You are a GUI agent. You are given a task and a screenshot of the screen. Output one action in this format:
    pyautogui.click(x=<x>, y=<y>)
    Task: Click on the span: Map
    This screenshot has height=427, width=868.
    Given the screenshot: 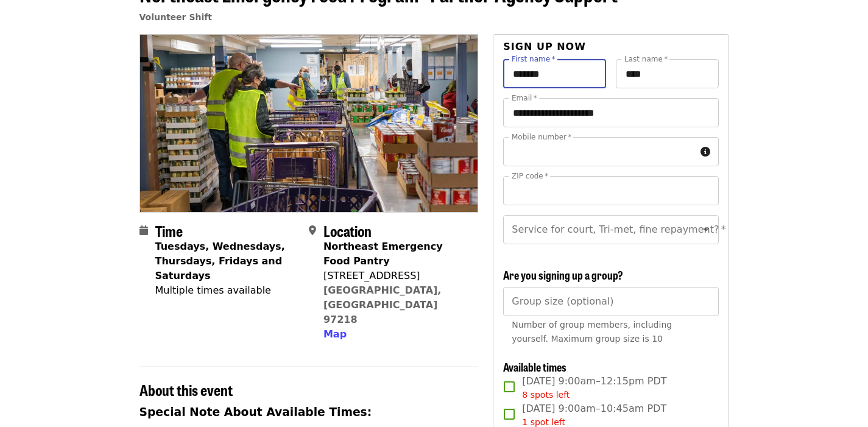 What is the action you would take?
    pyautogui.click(x=335, y=334)
    